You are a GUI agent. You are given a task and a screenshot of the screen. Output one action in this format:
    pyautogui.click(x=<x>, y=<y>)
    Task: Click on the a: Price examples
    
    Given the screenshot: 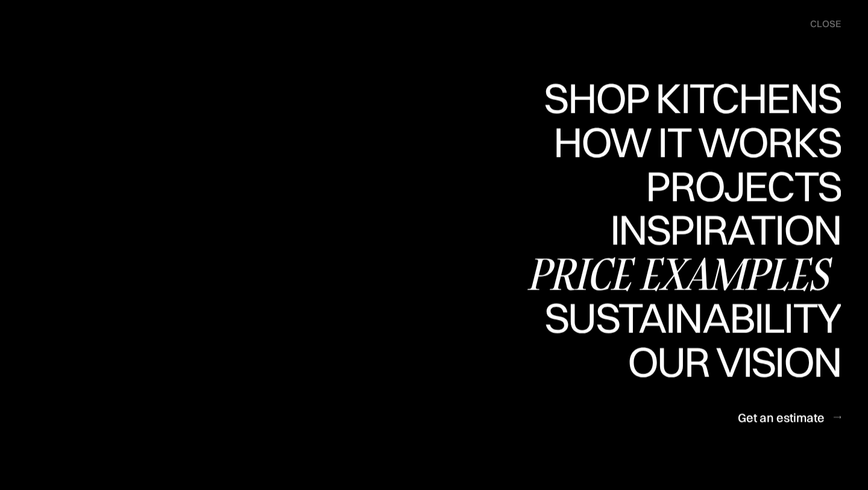 What is the action you would take?
    pyautogui.click(x=683, y=274)
    